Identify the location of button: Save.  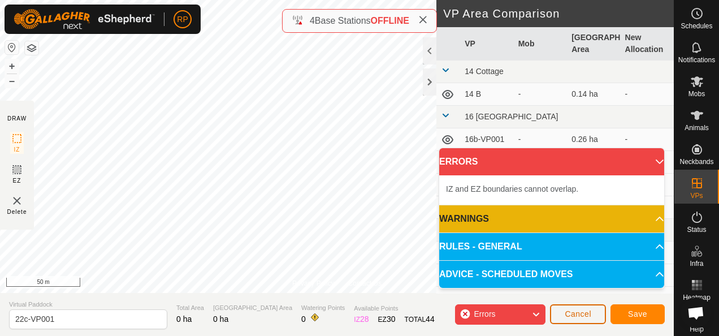
(637, 314).